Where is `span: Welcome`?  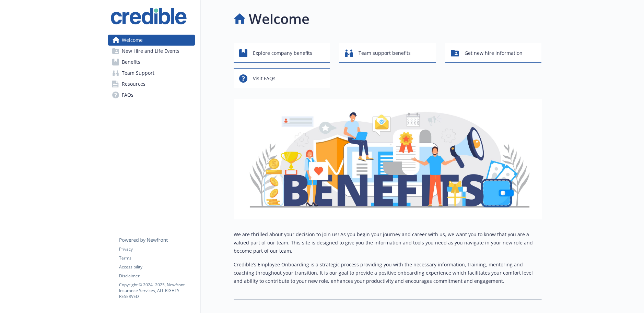
span: Welcome is located at coordinates (132, 40).